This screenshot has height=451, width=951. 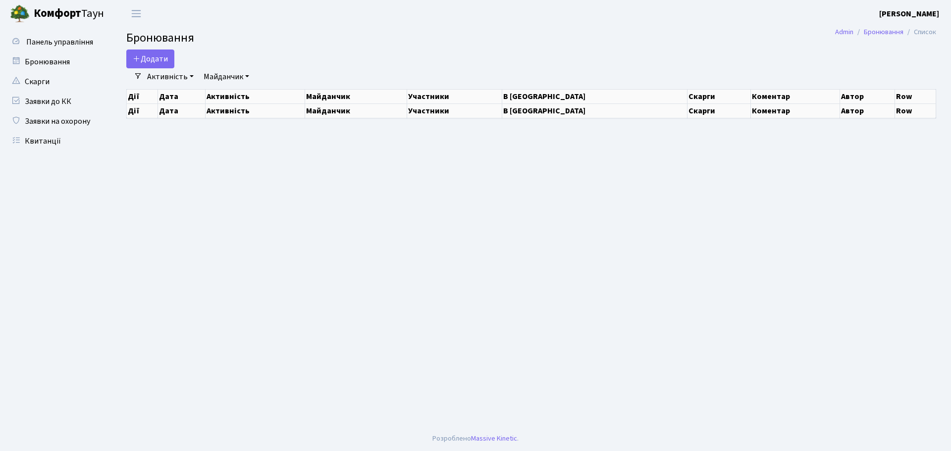 I want to click on a: Скарги, so click(x=54, y=82).